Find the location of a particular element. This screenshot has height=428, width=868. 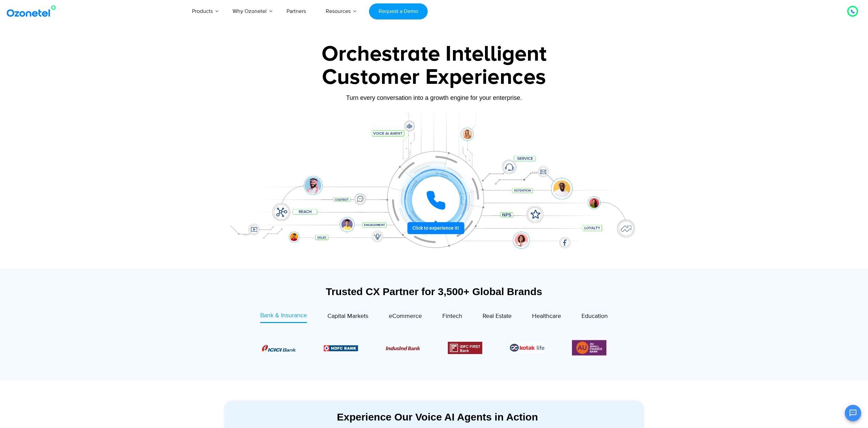

div: Image Carousel is located at coordinates (434, 348).